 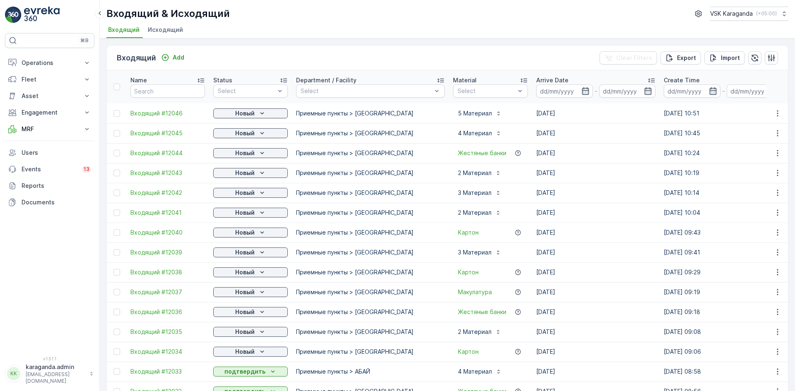 I want to click on img: logo, so click(x=13, y=15).